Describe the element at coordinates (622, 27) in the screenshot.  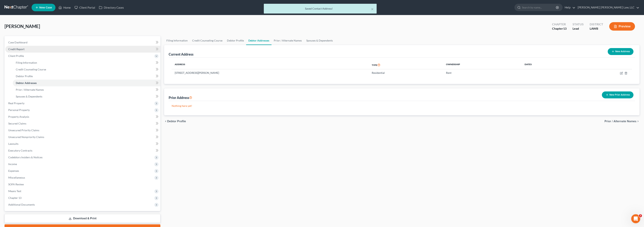
I see `button: Preview` at that location.